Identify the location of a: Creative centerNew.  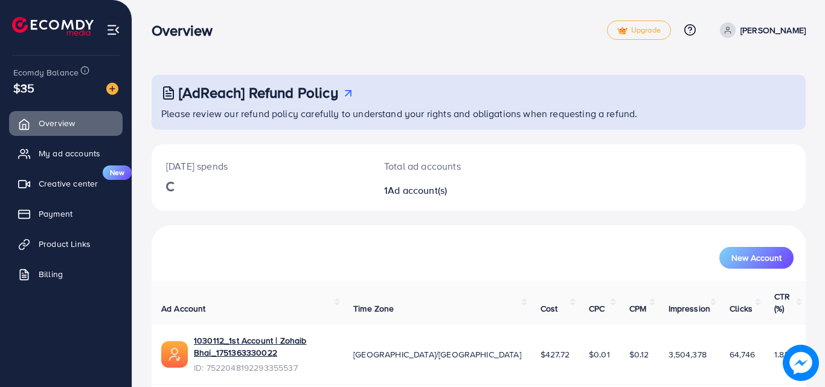
(66, 184).